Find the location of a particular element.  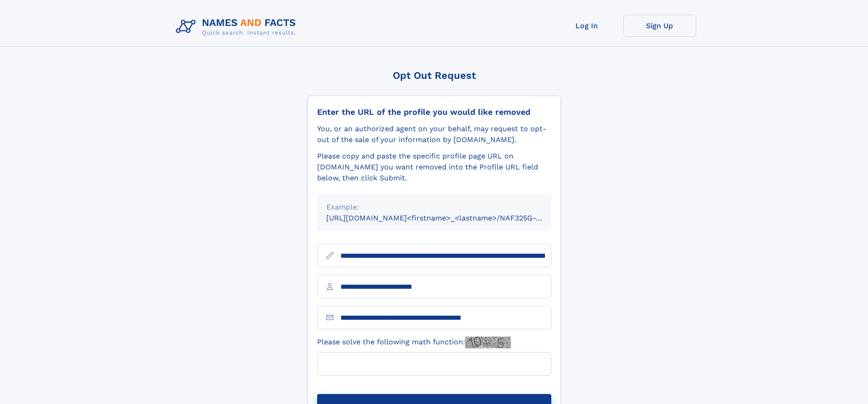

div: Enter the URL of the profile you would like removed is located at coordinates (434, 112).